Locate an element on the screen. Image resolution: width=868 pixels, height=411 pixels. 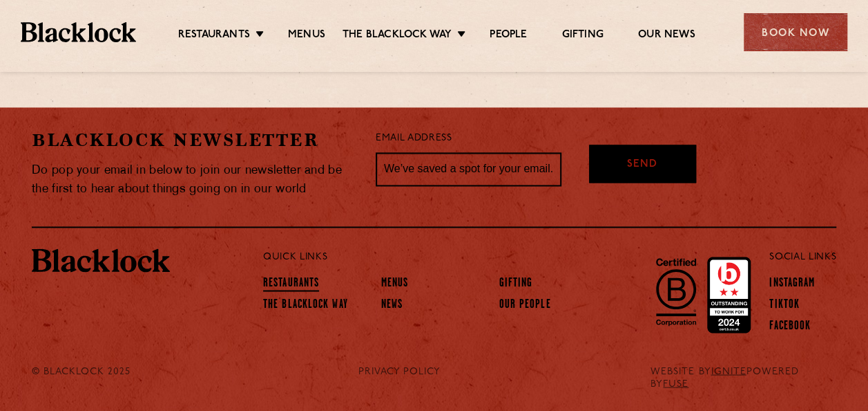
p: Do pop your email in below to join our newsletter and be the first to hear about things going on ... is located at coordinates (193, 180).